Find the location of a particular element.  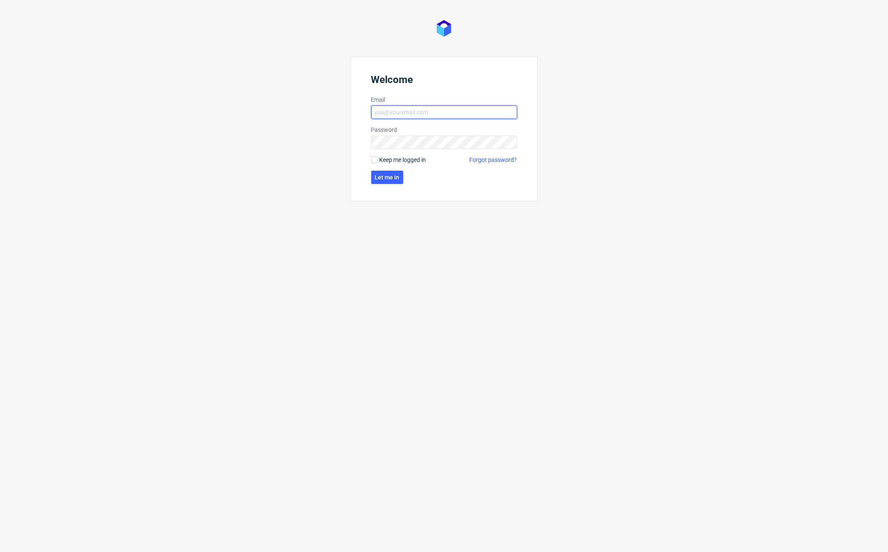

a: Forgot password? is located at coordinates (494, 160).